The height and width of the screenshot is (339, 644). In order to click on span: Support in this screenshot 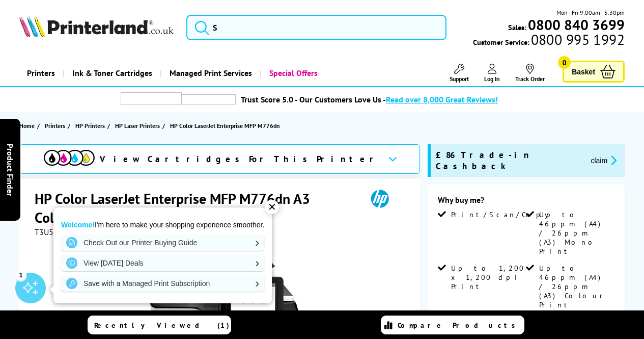, I will do `click(459, 78)`.